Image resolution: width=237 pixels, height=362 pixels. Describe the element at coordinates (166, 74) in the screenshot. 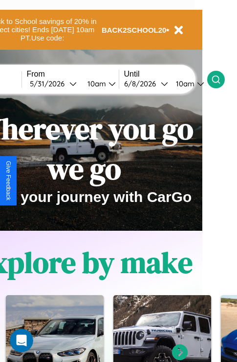

I see `label: Until` at that location.